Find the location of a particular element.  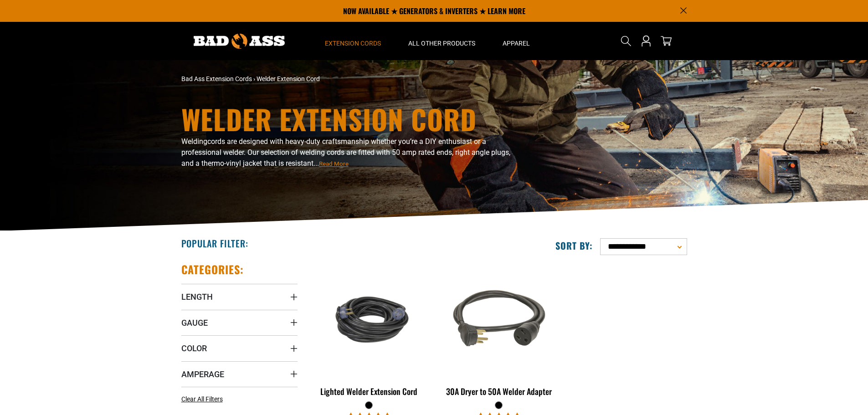

summary: All Other Products is located at coordinates (442, 41).